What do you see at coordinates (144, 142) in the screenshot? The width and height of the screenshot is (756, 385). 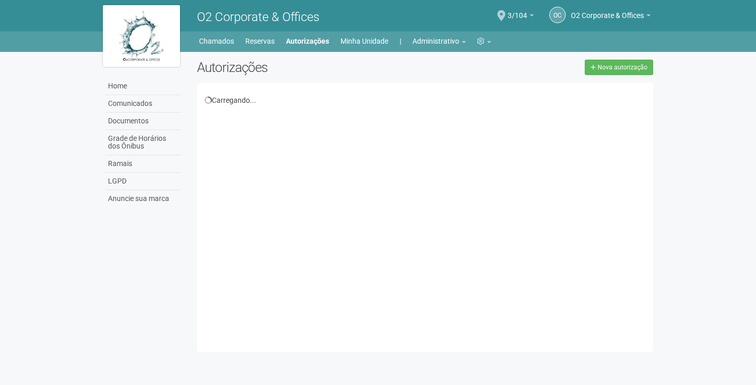 I see `a: Grade de Horários dos Ônibus` at bounding box center [144, 142].